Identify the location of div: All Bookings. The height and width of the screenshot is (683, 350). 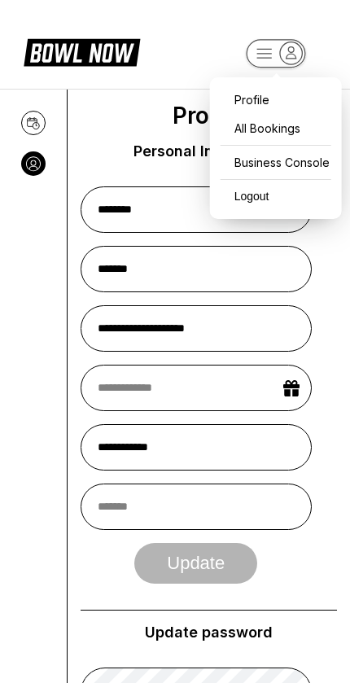
(276, 128).